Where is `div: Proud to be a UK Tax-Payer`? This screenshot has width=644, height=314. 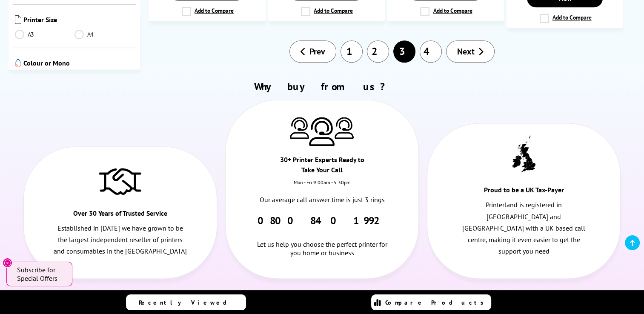
div: Proud to be a UK Tax-Payer is located at coordinates (524, 192).